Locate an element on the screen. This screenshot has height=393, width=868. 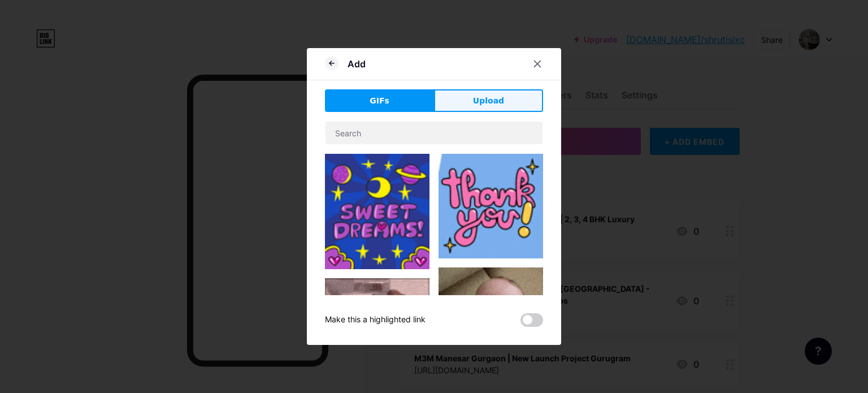
div: Add is located at coordinates (357, 64).